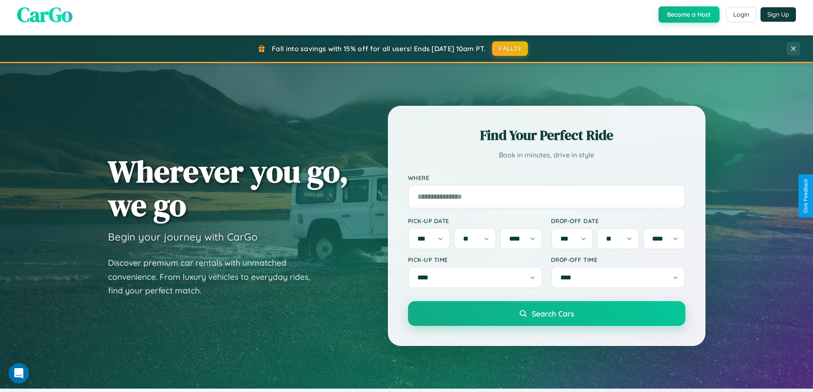  Describe the element at coordinates (618, 259) in the screenshot. I see `label: Drop-off Time` at that location.